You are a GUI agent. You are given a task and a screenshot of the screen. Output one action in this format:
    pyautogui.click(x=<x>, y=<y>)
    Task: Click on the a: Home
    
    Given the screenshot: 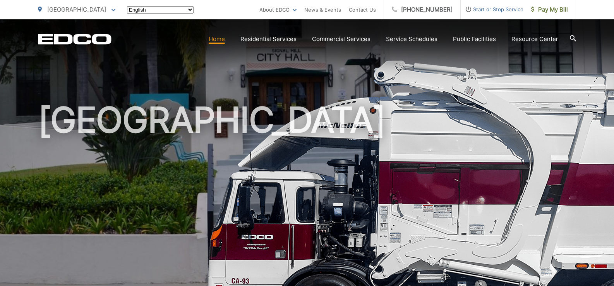 What is the action you would take?
    pyautogui.click(x=217, y=39)
    